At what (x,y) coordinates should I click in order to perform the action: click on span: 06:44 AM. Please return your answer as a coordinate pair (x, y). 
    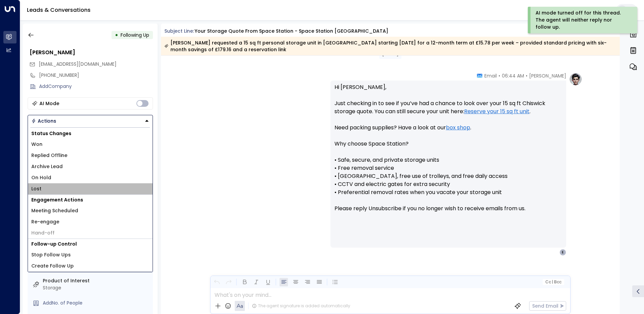
    Looking at the image, I should click on (513, 76).